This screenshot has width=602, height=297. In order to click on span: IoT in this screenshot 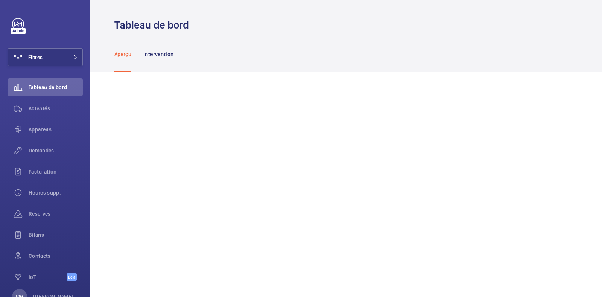, I will do `click(47, 277)`.